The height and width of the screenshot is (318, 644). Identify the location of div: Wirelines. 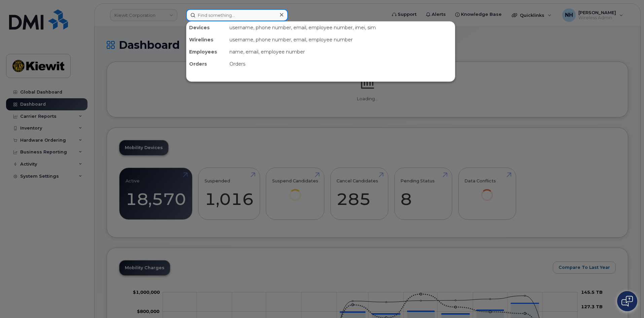
(206, 40).